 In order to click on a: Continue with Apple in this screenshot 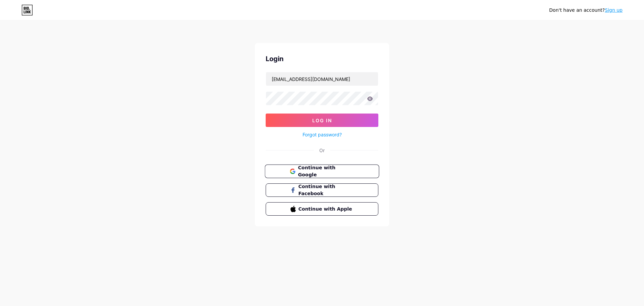, I will do `click(322, 209)`.